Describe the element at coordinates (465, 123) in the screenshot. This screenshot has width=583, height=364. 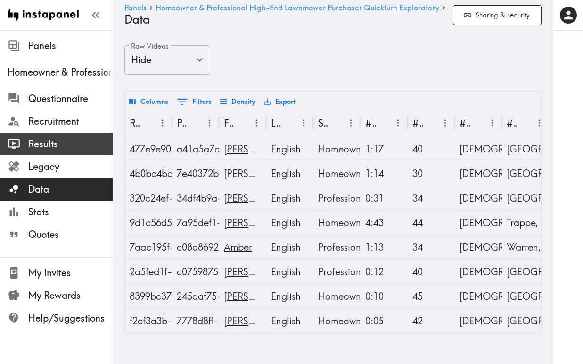
I see `div: #3 What is your gender?` at that location.